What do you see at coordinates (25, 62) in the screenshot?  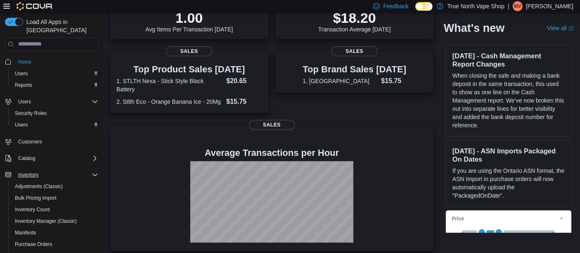 I see `a: Home` at bounding box center [25, 62].